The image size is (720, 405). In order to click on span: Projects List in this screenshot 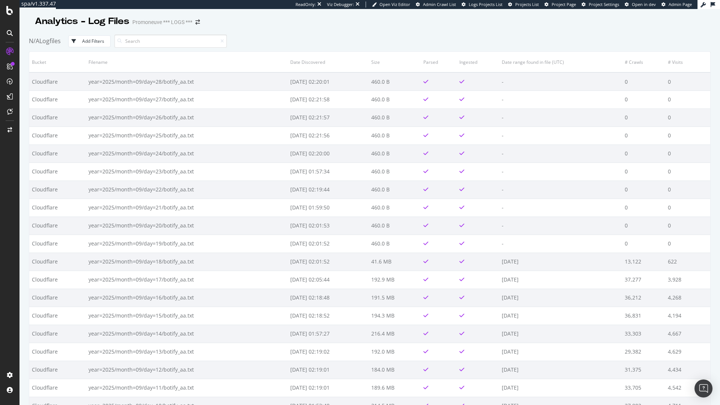, I will do `click(527, 4)`.